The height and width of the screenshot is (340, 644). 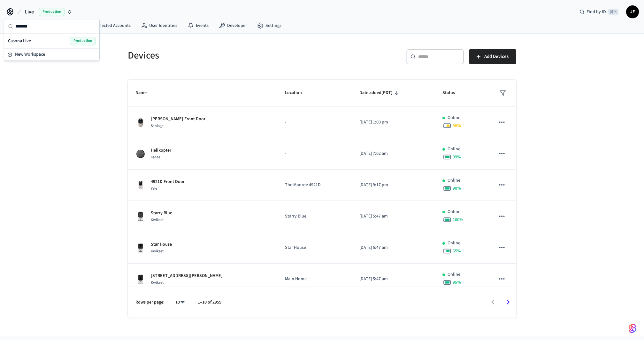 What do you see at coordinates (168, 181) in the screenshot?
I see `p: 4921D Front Door` at bounding box center [168, 181].